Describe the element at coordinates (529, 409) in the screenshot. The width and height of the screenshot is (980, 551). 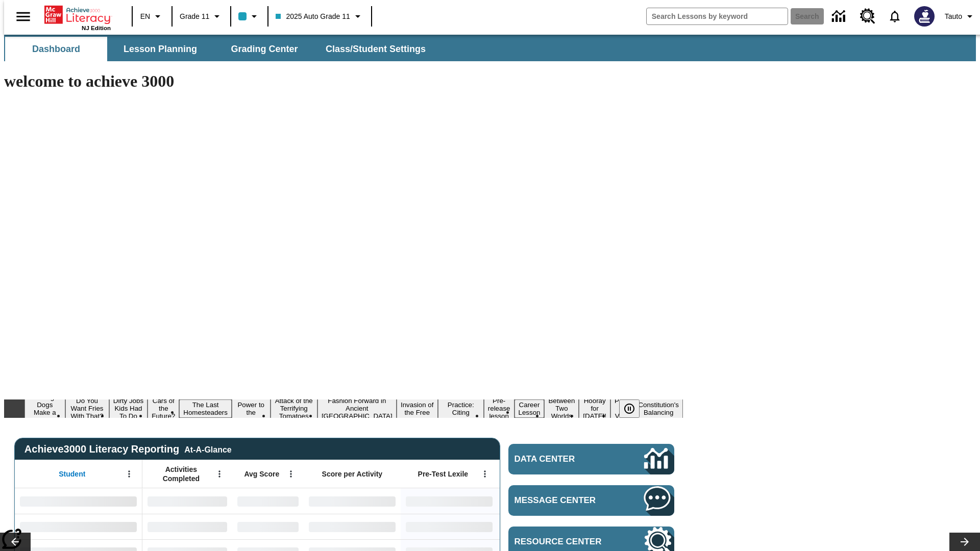
I see `button: Slide 12 Career Lesson` at that location.